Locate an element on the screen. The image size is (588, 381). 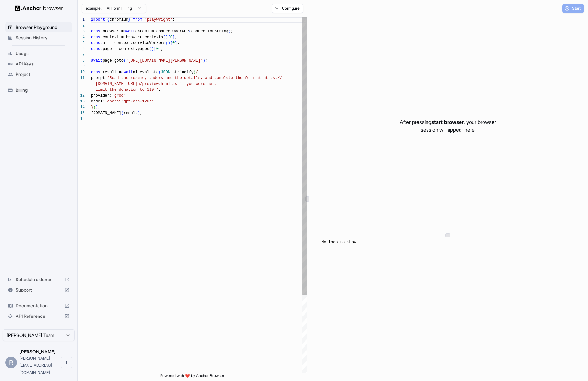
span: Support is located at coordinates (39, 290).